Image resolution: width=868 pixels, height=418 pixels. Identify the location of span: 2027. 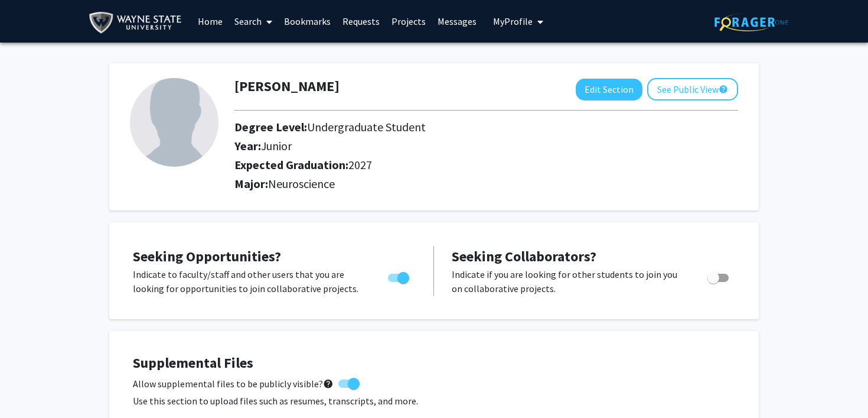
(360, 165).